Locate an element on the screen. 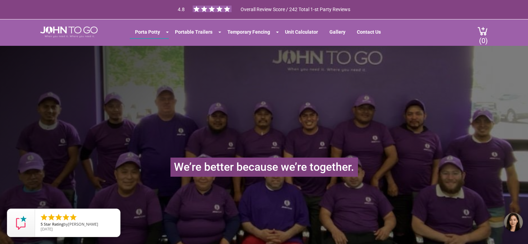 Image resolution: width=528 pixels, height=244 pixels. span: by is located at coordinates (77, 225).